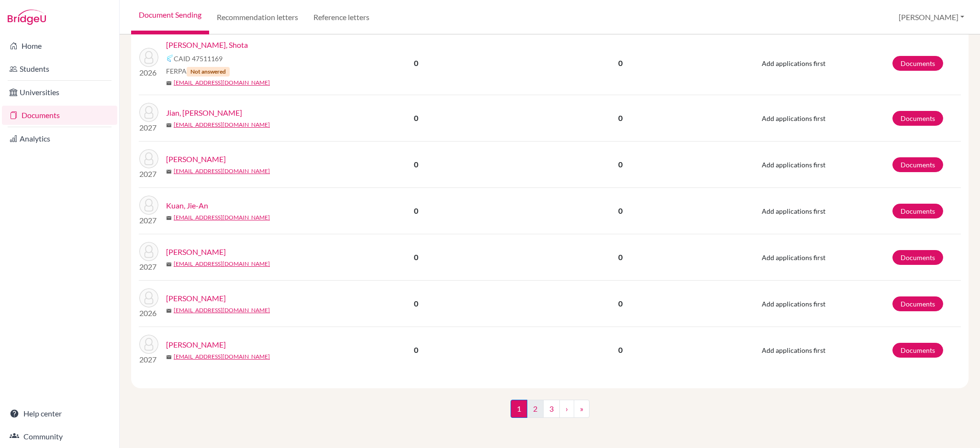  Describe the element at coordinates (149, 205) in the screenshot. I see `img: Kuan, Jie-An` at that location.